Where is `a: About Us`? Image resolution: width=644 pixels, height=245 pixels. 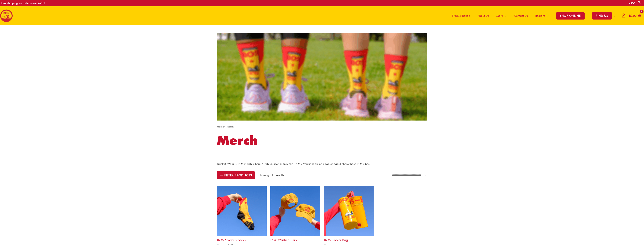 a: About Us is located at coordinates (483, 16).